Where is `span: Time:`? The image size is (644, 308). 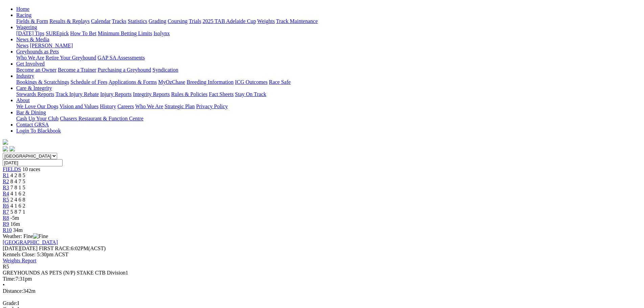
span: Time: is located at coordinates (9, 279).